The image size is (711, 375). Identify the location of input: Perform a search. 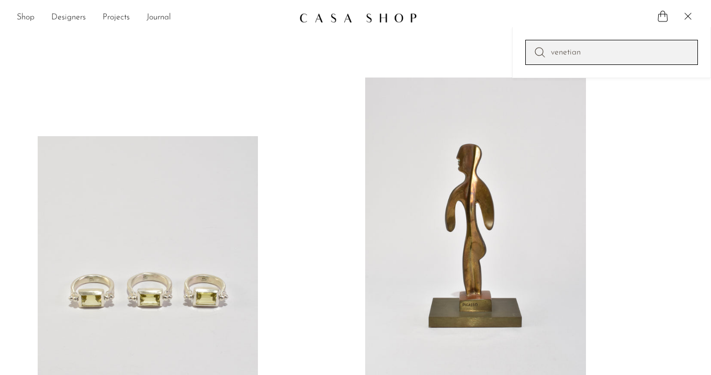
(612, 52).